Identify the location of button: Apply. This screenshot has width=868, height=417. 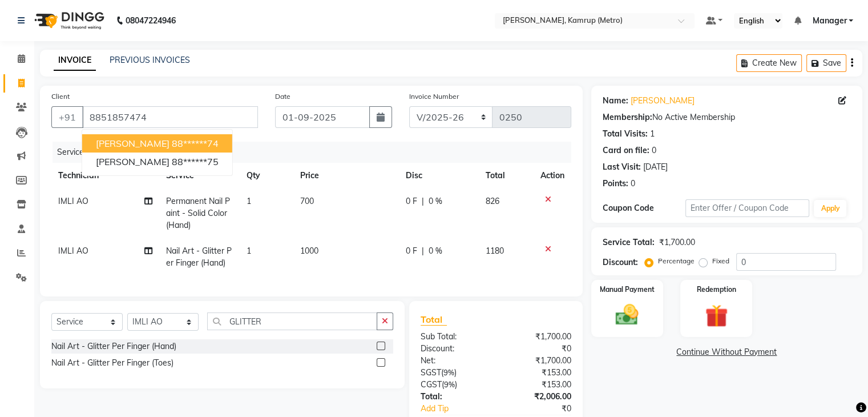
(830, 209).